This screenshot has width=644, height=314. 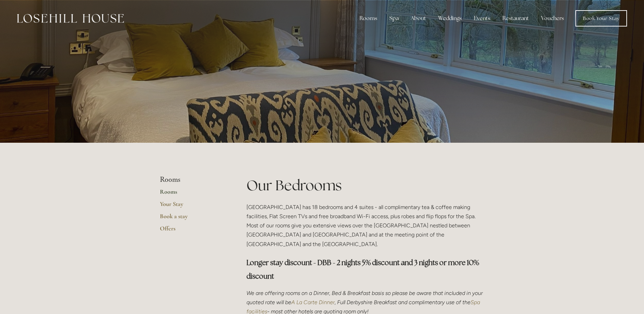 What do you see at coordinates (516, 18) in the screenshot?
I see `div: Restaurant` at bounding box center [516, 18].